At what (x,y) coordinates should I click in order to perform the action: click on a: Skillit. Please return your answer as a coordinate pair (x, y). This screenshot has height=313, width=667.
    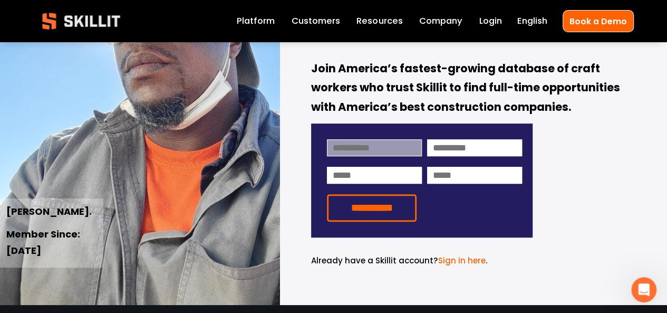
    Looking at the image, I should click on (81, 21).